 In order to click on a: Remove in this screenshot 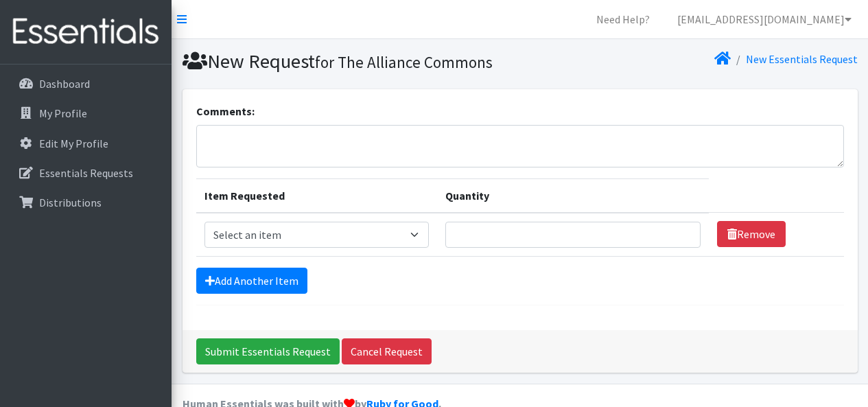, I will do `click(752, 234)`.